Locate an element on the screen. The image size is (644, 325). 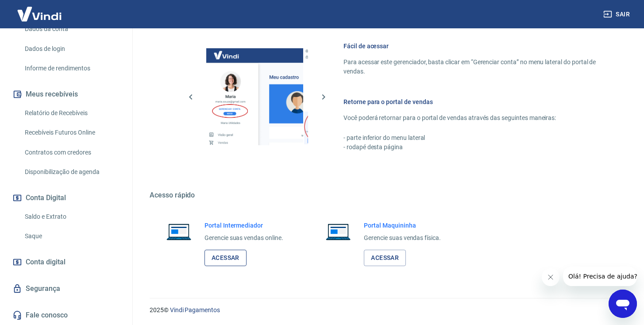
a: Contratos com credores is located at coordinates (71, 152).